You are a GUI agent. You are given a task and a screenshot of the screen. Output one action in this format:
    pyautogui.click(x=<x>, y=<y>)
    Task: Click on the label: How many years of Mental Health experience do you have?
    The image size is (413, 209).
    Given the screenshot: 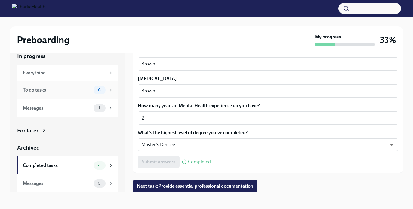 What is the action you would take?
    pyautogui.click(x=268, y=106)
    